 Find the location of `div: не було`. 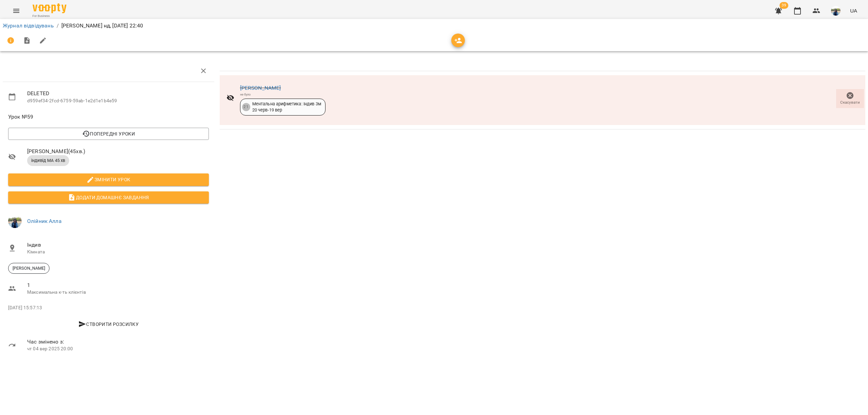

div: не було is located at coordinates (283, 94).